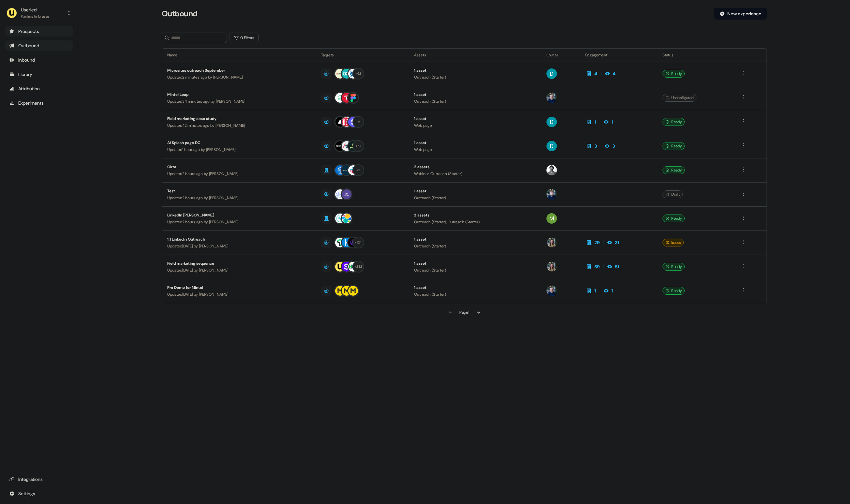 The image size is (850, 504). Describe the element at coordinates (680, 98) in the screenshot. I see `div: Unconfigured` at that location.